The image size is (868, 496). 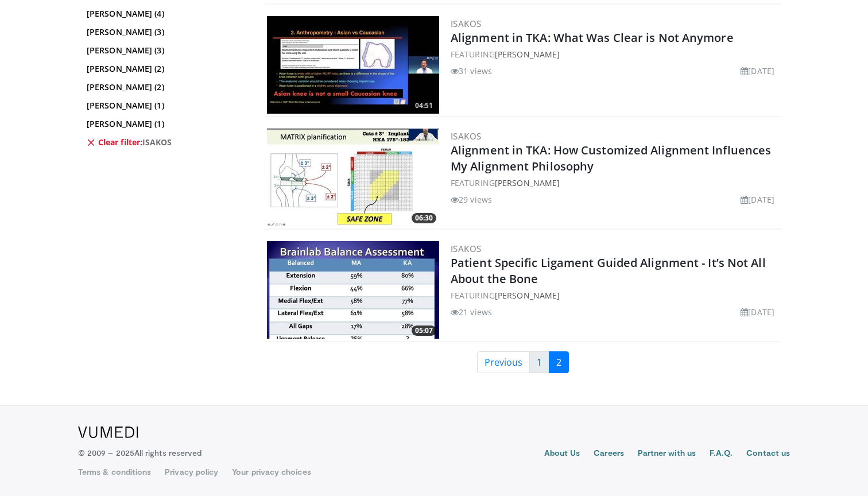 I want to click on a: 1, so click(x=539, y=363).